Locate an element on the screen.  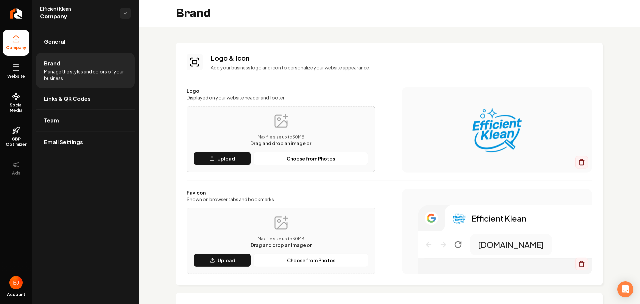
span: GBP Optimizer is located at coordinates (16, 142).